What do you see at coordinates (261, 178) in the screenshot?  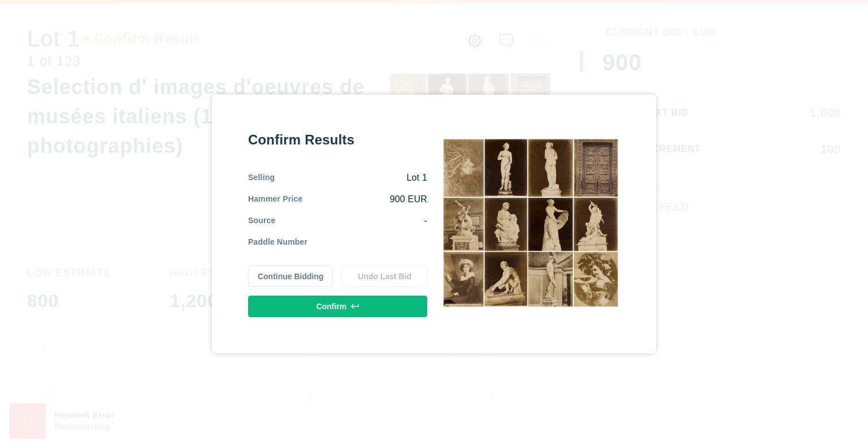 I see `div: Selling` at bounding box center [261, 178].